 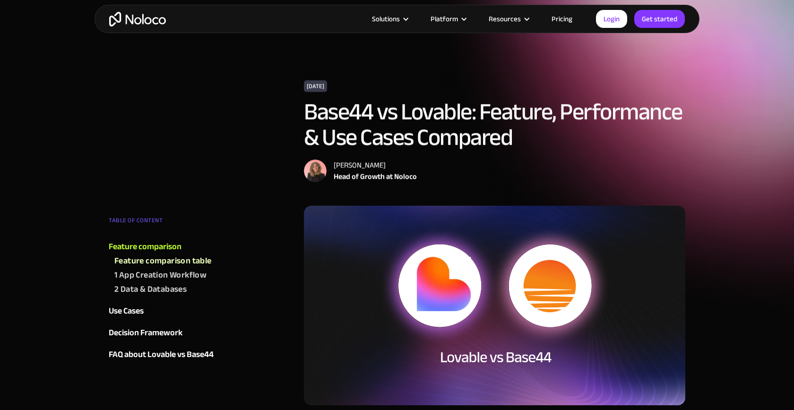 I want to click on a: home, so click(x=137, y=19).